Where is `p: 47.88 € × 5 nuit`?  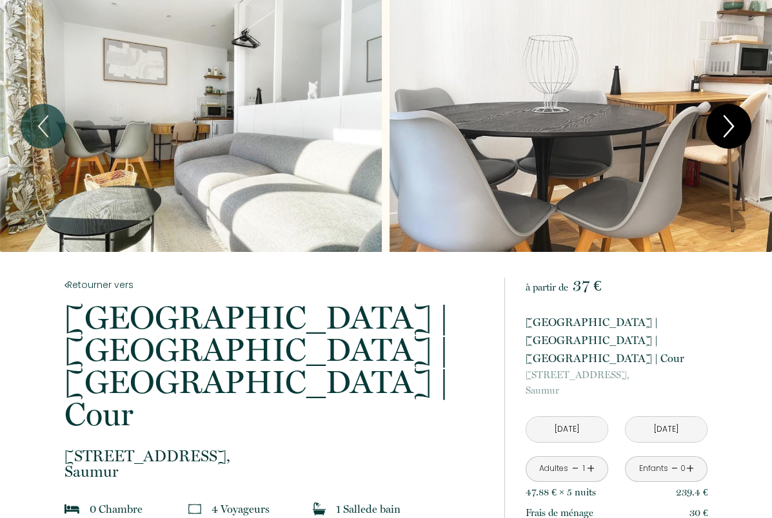
p: 47.88 € × 5 nuit is located at coordinates (560, 493).